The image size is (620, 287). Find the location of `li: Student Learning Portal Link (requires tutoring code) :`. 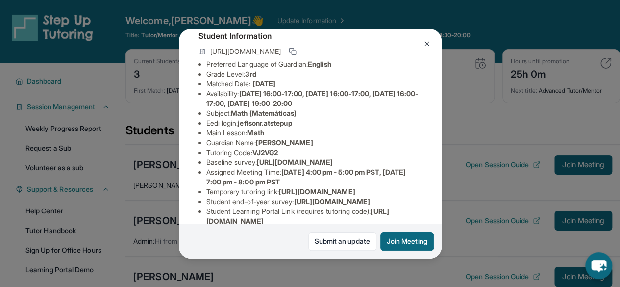

li: Student Learning Portal Link (requires tutoring code) : is located at coordinates (314, 216).